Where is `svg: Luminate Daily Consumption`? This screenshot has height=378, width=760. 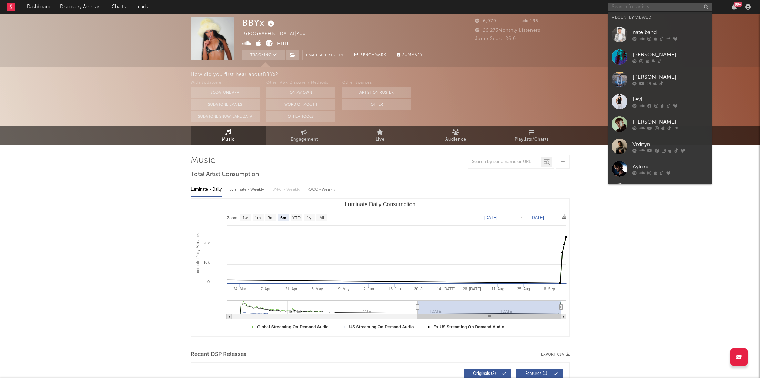
svg: Luminate Daily Consumption is located at coordinates (380, 268).